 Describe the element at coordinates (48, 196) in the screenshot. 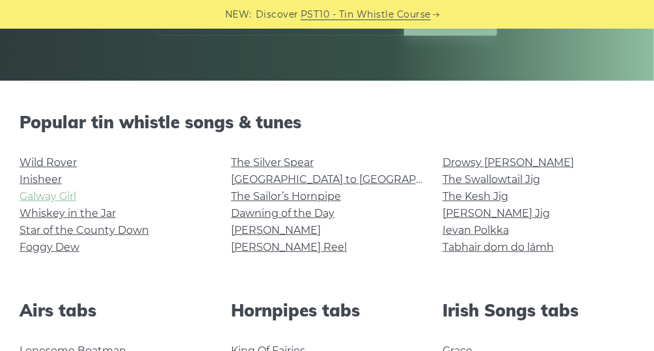

I see `a: Galway Girl` at that location.